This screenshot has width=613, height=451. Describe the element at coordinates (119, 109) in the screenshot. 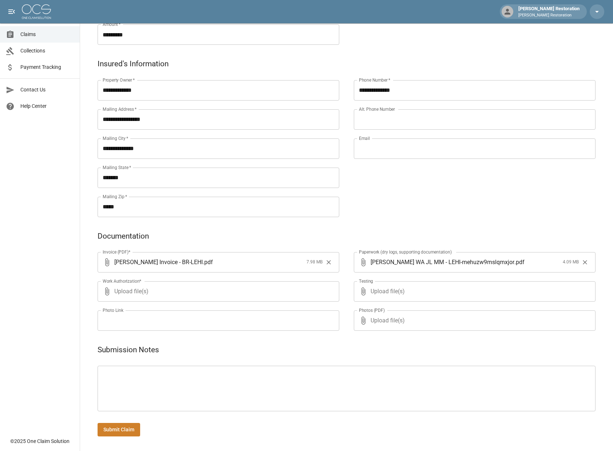

I see `label: Mailing Address` at that location.